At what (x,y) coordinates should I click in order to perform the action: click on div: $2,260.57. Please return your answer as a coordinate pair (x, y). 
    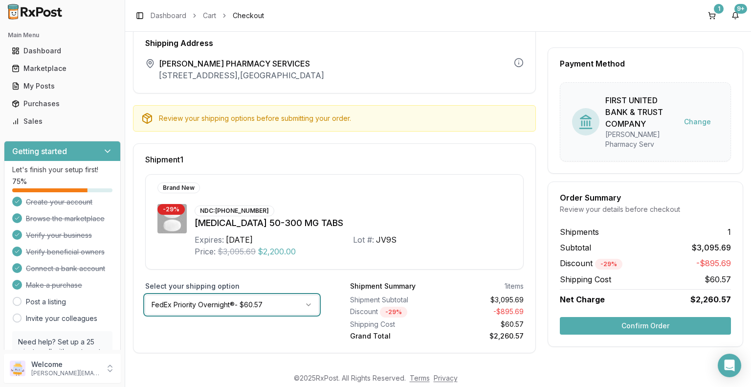
    Looking at the image, I should click on (483, 336).